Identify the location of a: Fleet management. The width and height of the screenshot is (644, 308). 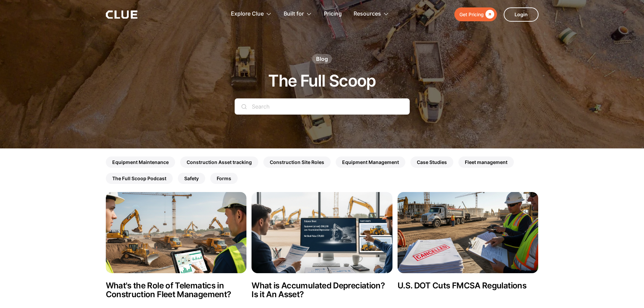
(486, 162).